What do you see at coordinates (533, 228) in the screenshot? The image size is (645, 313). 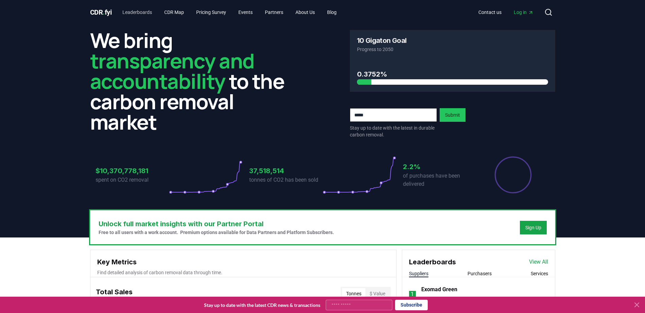 I see `div: Sign Up` at bounding box center [533, 228].